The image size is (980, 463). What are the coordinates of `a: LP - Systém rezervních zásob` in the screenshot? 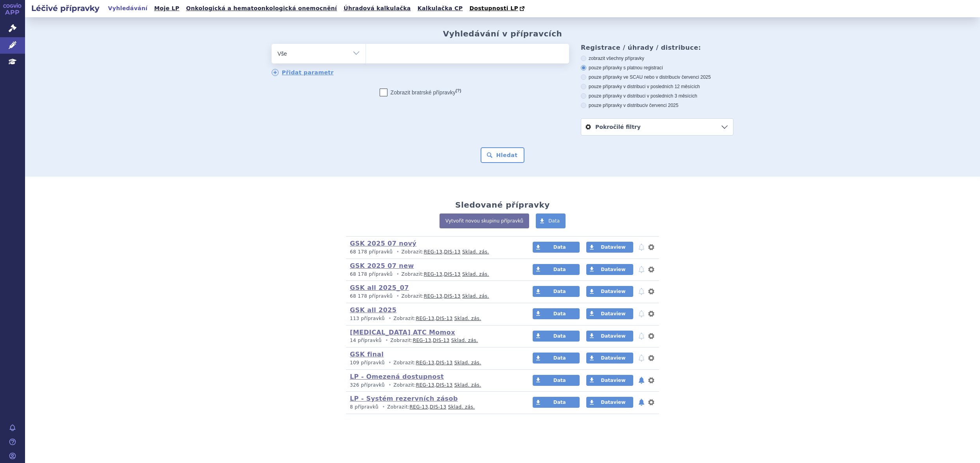 It's located at (404, 398).